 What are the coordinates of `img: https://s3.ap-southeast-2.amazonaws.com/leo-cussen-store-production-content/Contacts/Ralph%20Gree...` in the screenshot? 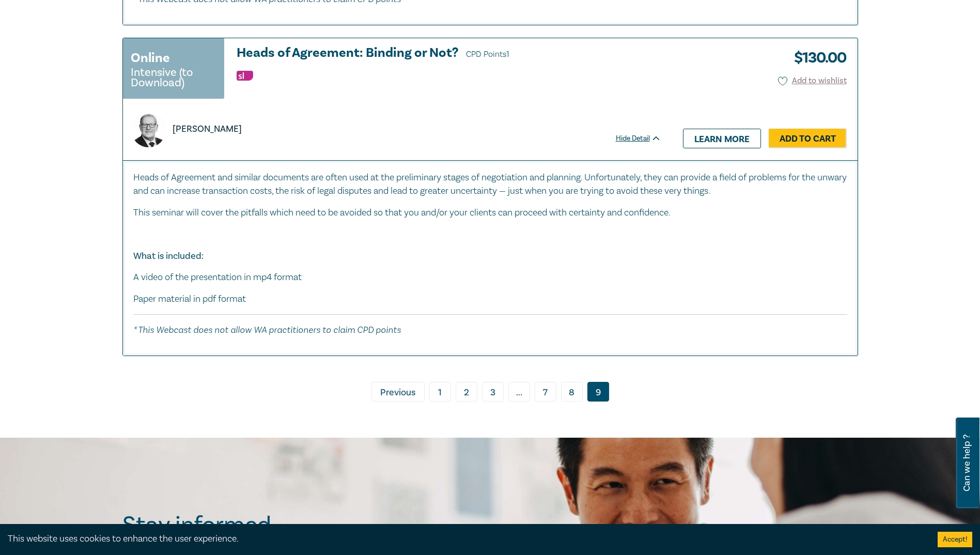 It's located at (148, 130).